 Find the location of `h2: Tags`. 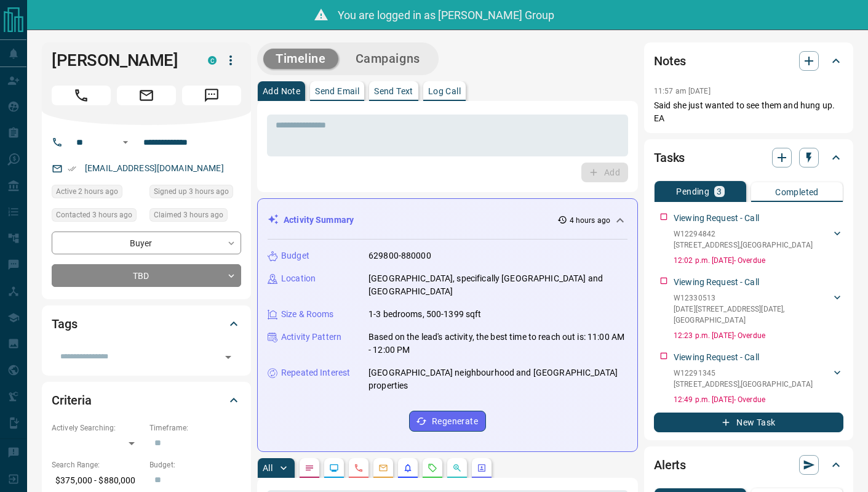

h2: Tags is located at coordinates (64, 324).